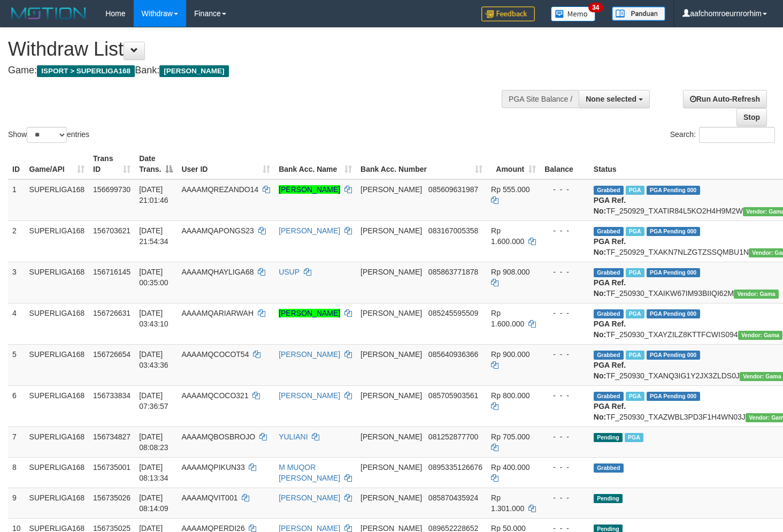 The width and height of the screenshot is (783, 532). I want to click on td: 7, so click(16, 441).